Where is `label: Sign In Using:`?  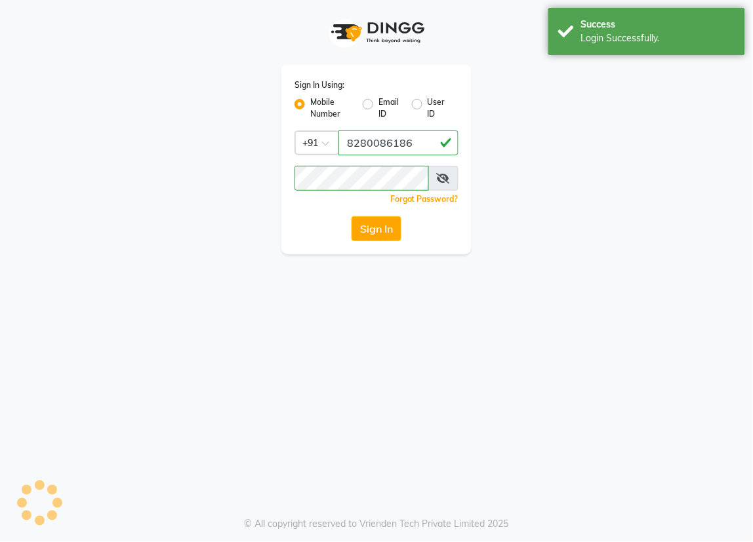 label: Sign In Using: is located at coordinates (319, 85).